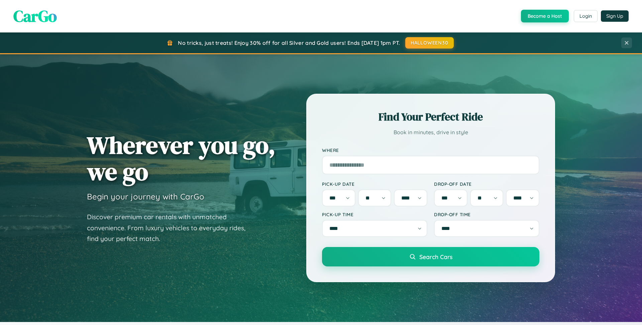 The image size is (642, 325). I want to click on button: Search Cars, so click(431, 256).